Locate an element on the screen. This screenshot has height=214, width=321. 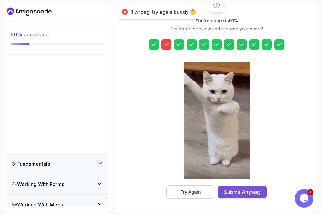
p: Try Again to review and improve your score! is located at coordinates (217, 29).